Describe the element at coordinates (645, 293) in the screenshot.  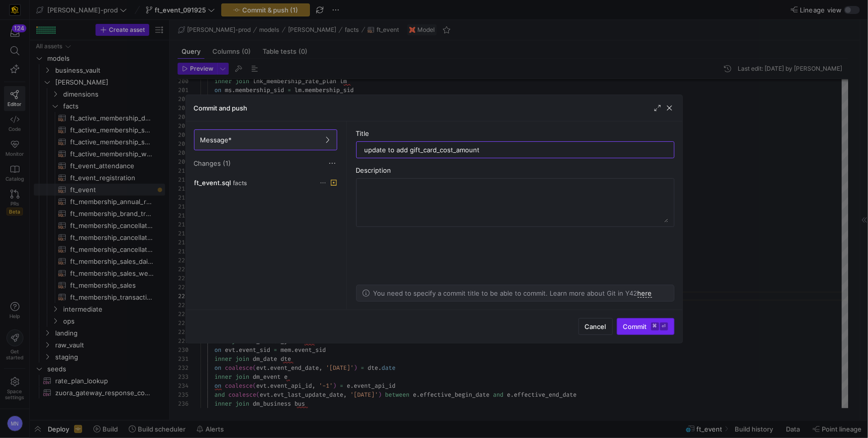
I see `a: here` at that location.